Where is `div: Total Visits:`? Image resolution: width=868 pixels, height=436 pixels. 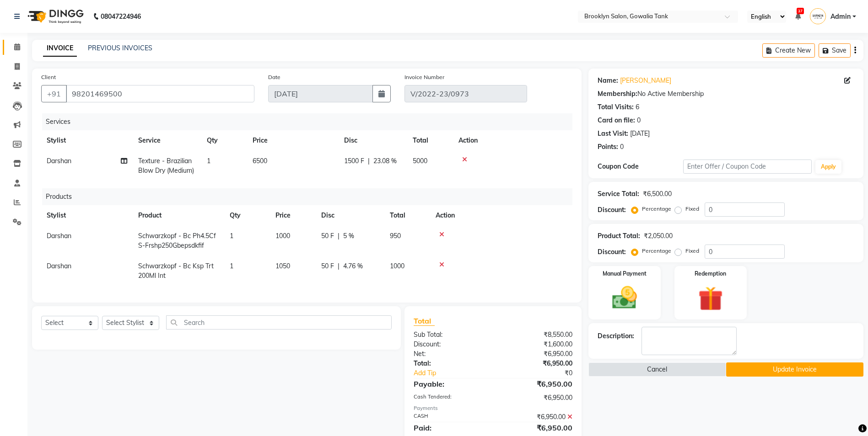 div: Total Visits: is located at coordinates (615, 107).